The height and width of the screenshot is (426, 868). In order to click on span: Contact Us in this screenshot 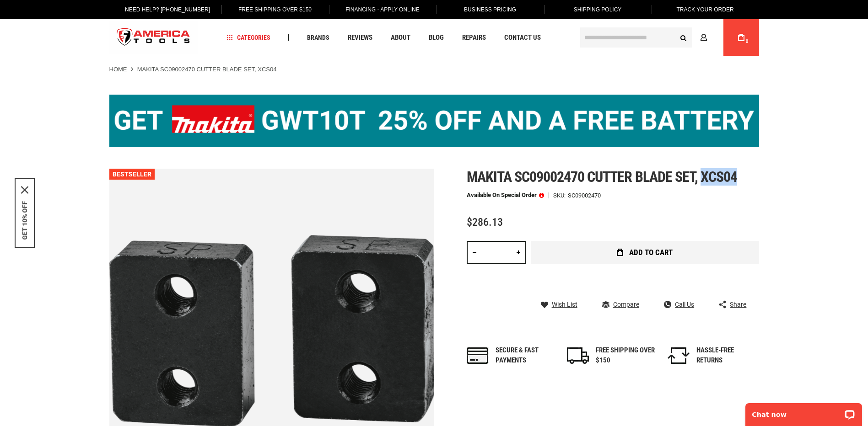, I will do `click(522, 37)`.